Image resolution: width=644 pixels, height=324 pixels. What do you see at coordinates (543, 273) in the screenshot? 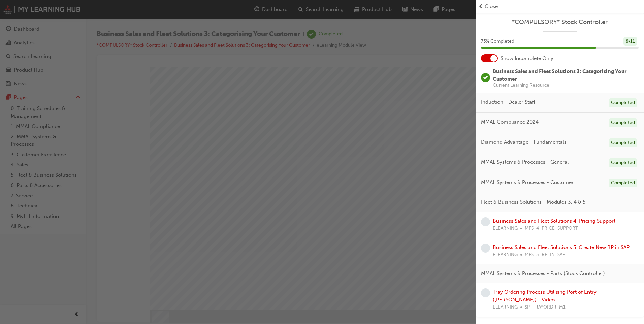
I see `span: MMAL Systems & Processes - Parts (Stock Controller)` at bounding box center [543, 273].